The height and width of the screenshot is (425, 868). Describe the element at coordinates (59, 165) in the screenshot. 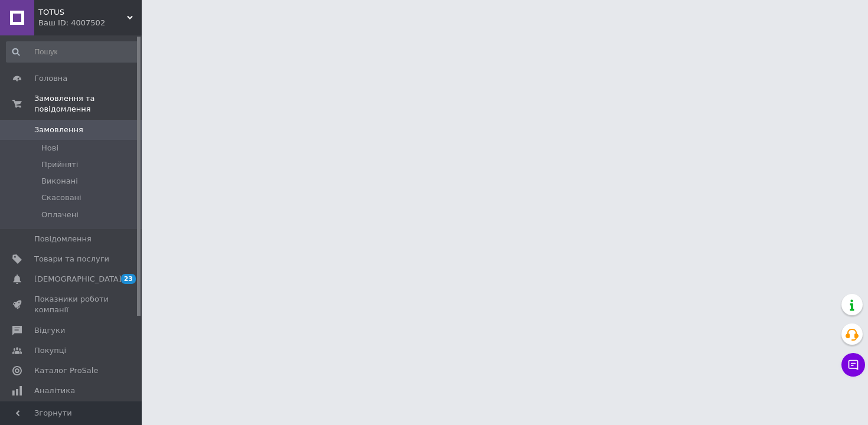

I see `span: Прийняті` at that location.